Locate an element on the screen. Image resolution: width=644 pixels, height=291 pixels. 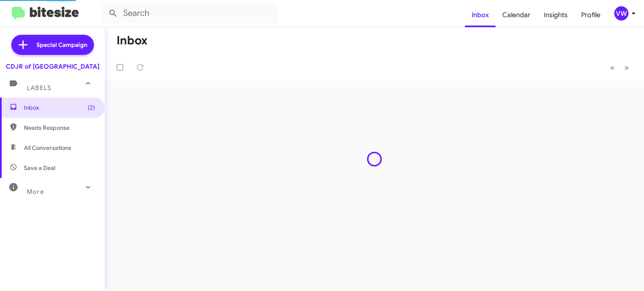
a: Calendar is located at coordinates (516, 15).